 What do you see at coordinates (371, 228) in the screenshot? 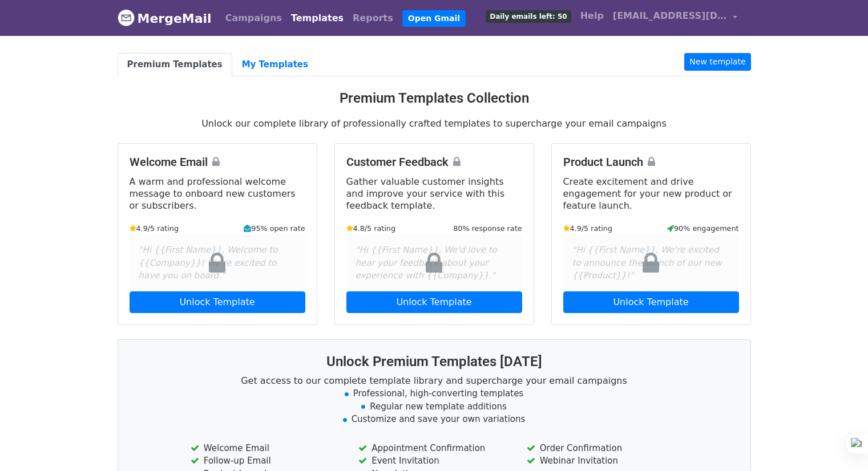
I see `small: 4.8/5 rating` at bounding box center [371, 228].